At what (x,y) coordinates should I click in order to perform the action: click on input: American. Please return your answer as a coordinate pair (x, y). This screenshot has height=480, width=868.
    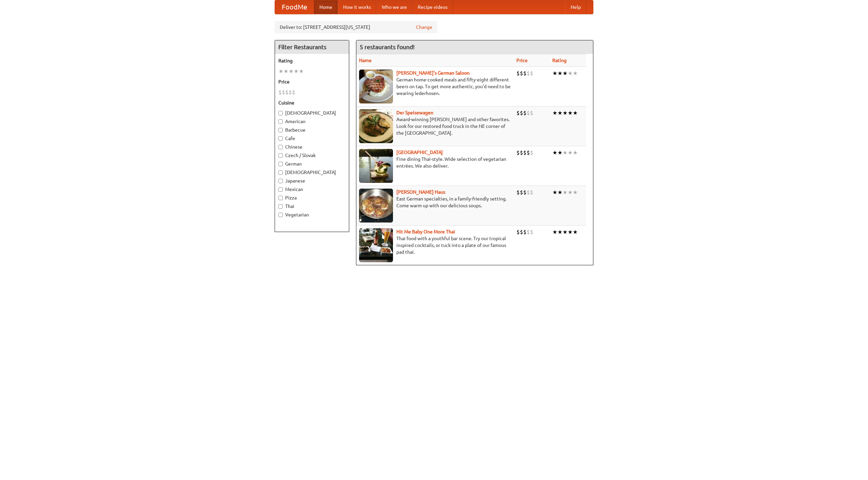
    Looking at the image, I should click on (281, 121).